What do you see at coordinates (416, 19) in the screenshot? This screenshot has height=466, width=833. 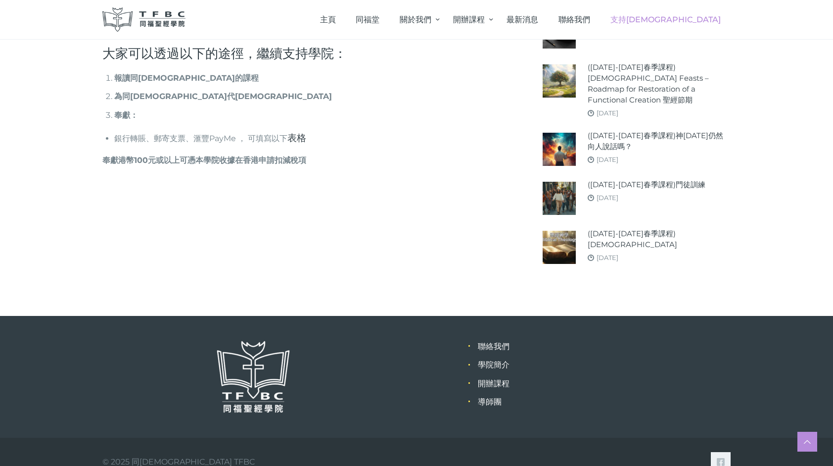 I see `a: 關於我們` at bounding box center [416, 19].